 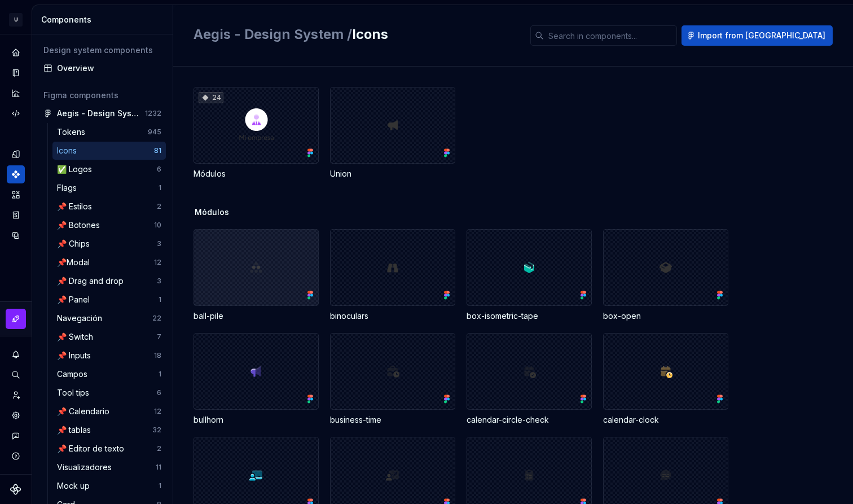 What do you see at coordinates (16, 489) in the screenshot?
I see `a: Supernova Logo` at bounding box center [16, 489].